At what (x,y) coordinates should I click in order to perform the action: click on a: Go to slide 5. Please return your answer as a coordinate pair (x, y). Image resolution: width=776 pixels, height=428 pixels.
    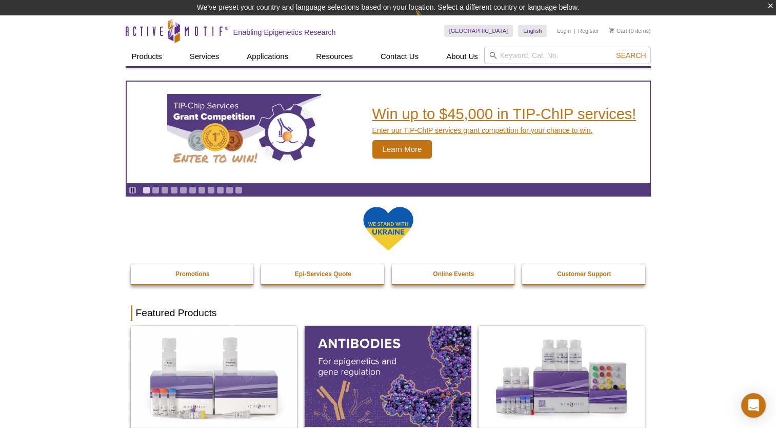
    Looking at the image, I should click on (183, 190).